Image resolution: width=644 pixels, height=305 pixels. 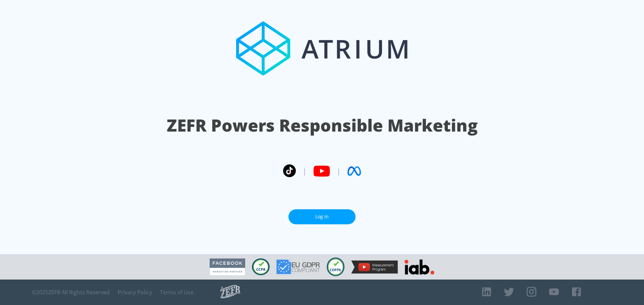 I want to click on a: Terms of Use, so click(x=177, y=293).